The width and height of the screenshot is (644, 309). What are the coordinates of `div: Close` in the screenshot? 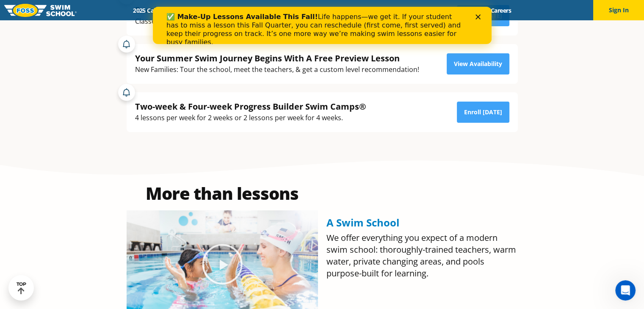 It's located at (327, 10).